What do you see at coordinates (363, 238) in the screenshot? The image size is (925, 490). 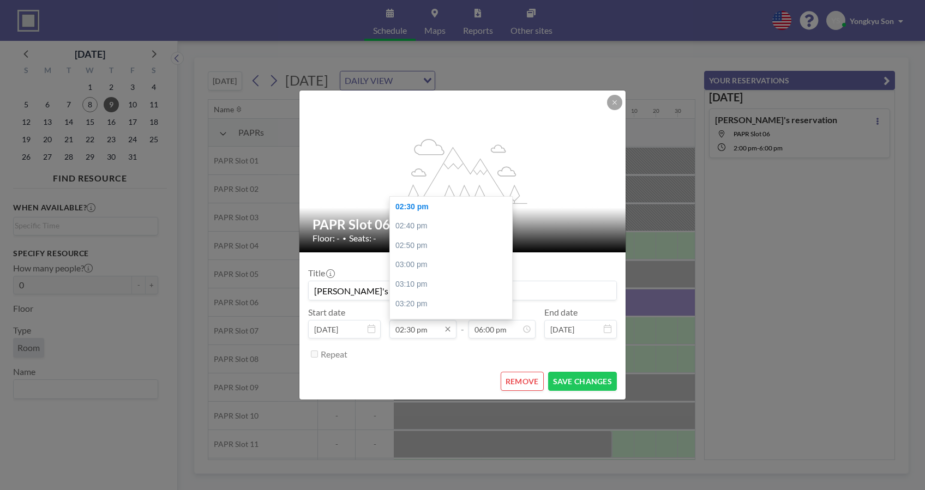 I see `span: Seats: -` at bounding box center [363, 238].